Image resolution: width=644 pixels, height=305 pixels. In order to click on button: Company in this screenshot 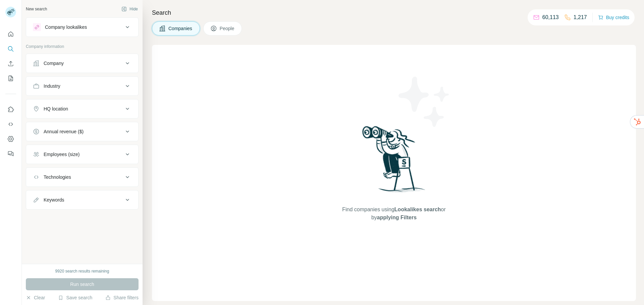, I will do `click(82, 63)`.